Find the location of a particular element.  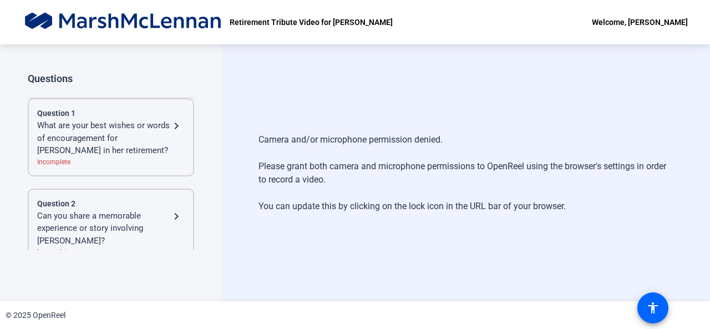

div: Question 2 is located at coordinates (111, 204).